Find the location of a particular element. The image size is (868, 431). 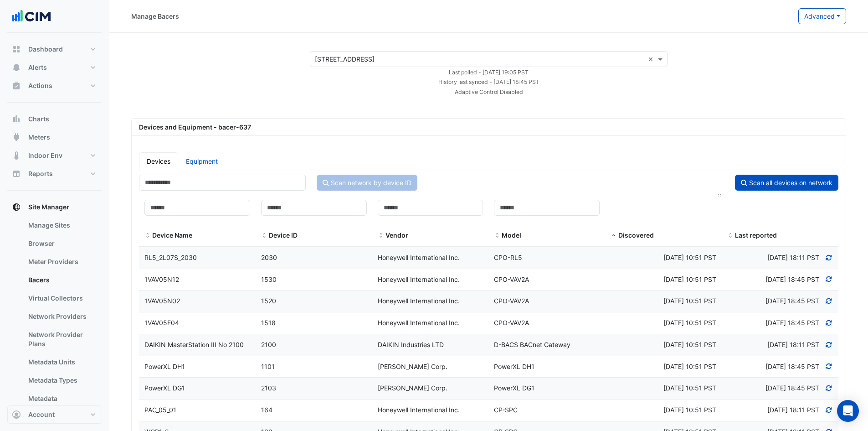

span: Meters is located at coordinates (39, 138).